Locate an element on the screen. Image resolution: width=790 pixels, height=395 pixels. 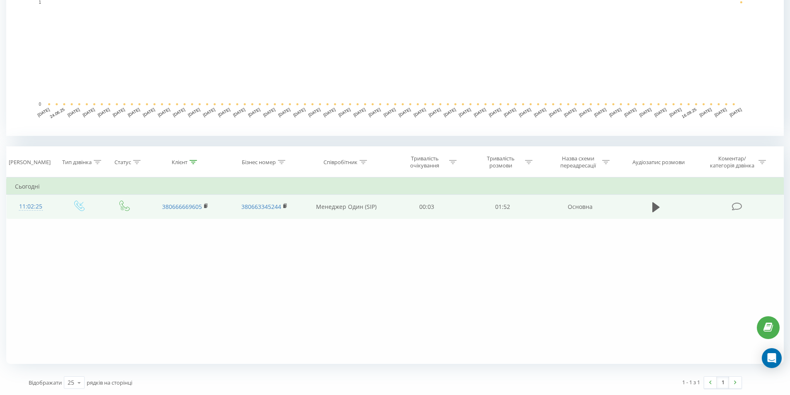
div: 25 is located at coordinates (71, 383).